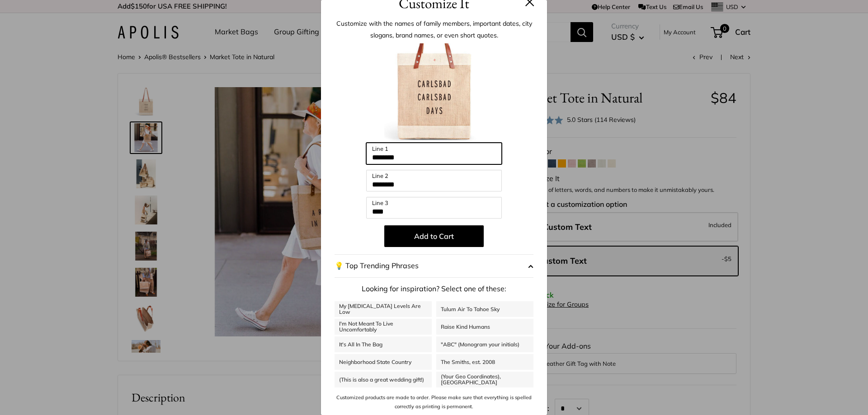 The image size is (868, 415). I want to click on a: It's All In The Bag, so click(383, 344).